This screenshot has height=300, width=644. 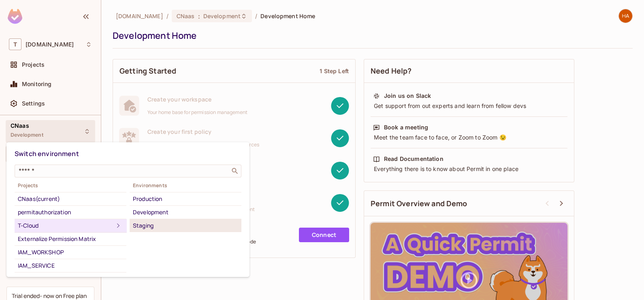 What do you see at coordinates (185, 225) in the screenshot?
I see `div: Staging` at bounding box center [185, 225].